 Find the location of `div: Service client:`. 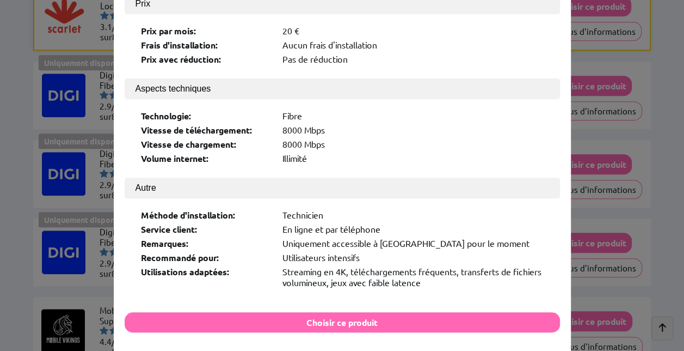

div: Service client: is located at coordinates (206, 229).